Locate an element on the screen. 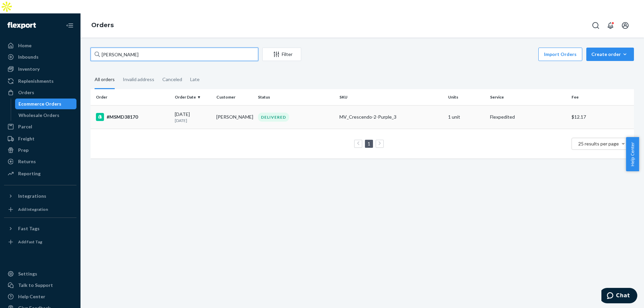 Image resolution: width=644 pixels, height=308 pixels. th: SKU is located at coordinates (391, 98).